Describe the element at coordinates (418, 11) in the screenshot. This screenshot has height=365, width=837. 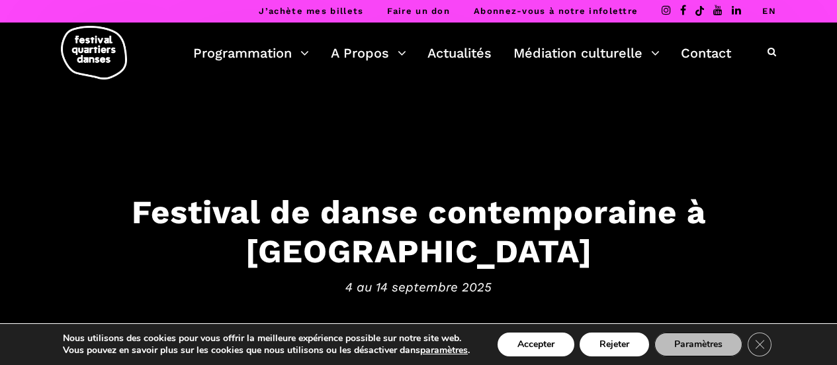
I see `a: Faire un don` at that location.